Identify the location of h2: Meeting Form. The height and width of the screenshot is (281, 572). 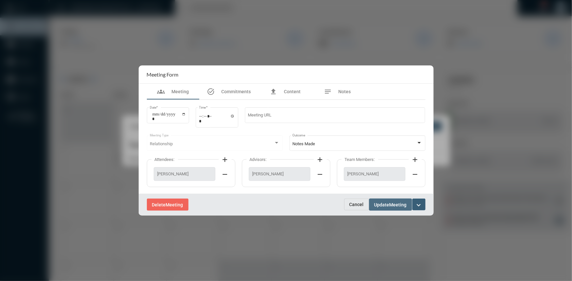
(163, 74).